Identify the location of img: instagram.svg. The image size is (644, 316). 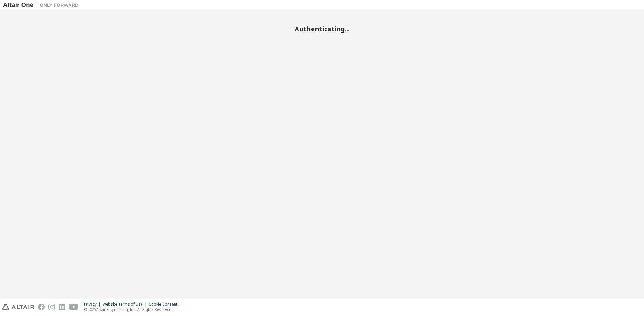
(52, 307).